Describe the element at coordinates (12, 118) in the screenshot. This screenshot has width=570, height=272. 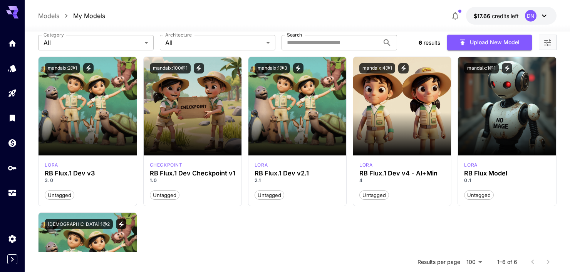
I see `div: Library` at that location.